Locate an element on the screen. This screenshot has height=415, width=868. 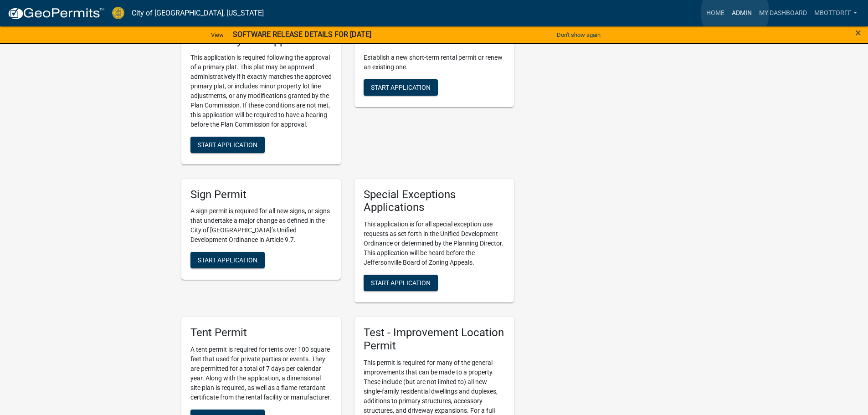
a: View is located at coordinates (217, 35).